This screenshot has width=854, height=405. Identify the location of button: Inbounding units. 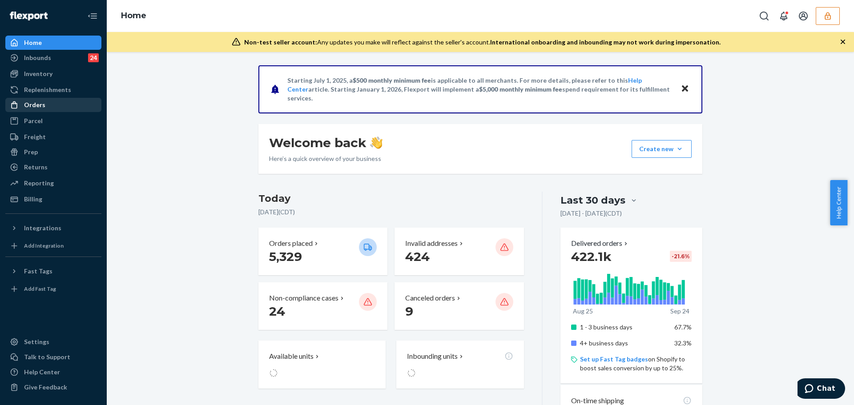
(460, 365).